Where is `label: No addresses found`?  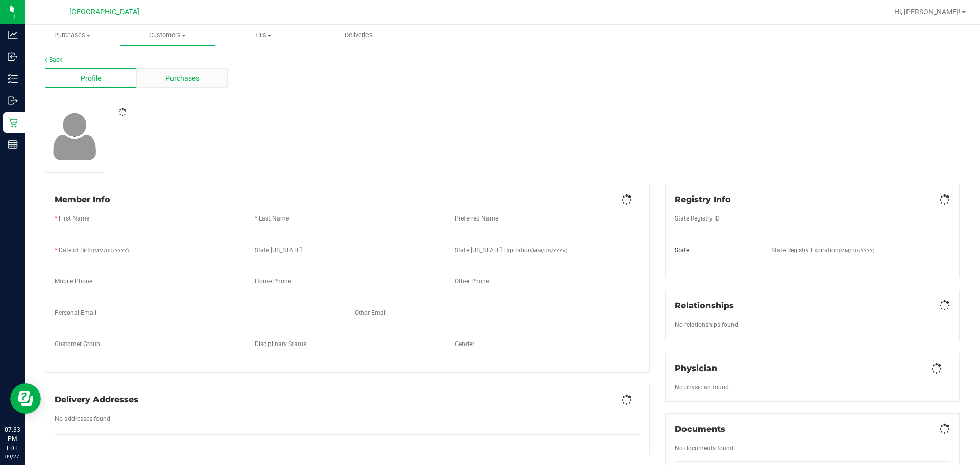 label: No addresses found is located at coordinates (82, 419).